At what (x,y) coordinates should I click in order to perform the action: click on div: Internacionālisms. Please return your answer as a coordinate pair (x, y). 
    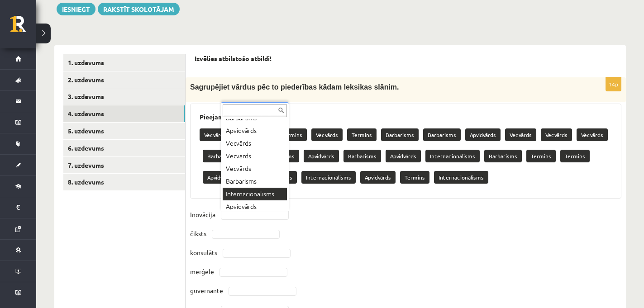
    Looking at the image, I should click on (254, 194).